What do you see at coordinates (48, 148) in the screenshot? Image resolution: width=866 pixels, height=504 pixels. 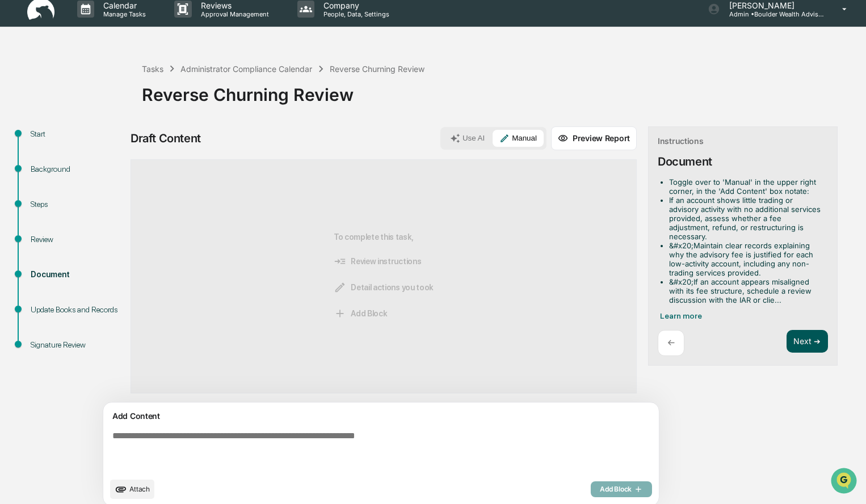 I see `span: Preclearance` at bounding box center [48, 148].